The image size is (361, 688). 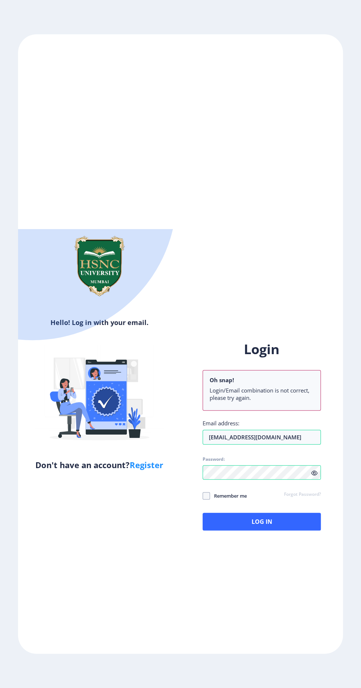 What do you see at coordinates (303, 494) in the screenshot?
I see `a: Forgot Password?` at bounding box center [303, 494].